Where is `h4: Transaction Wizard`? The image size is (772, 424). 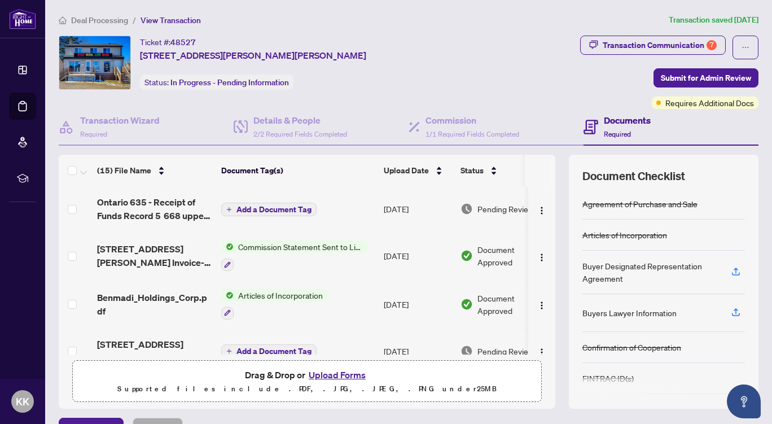 h4: Transaction Wizard is located at coordinates (120, 120).